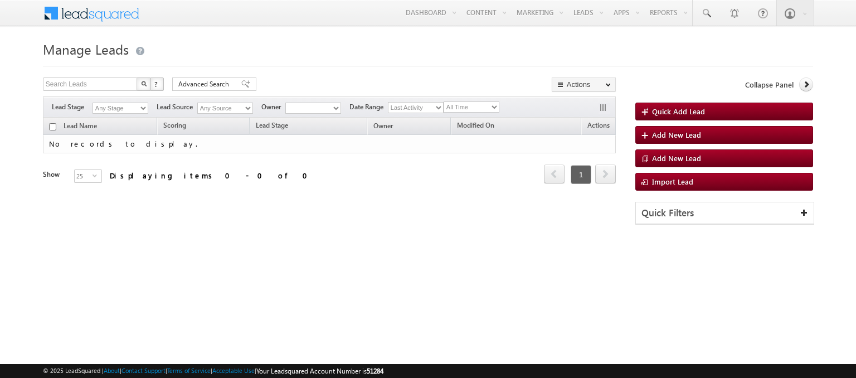 The image size is (856, 378). Describe the element at coordinates (769, 85) in the screenshot. I see `span: Collapse Panel` at that location.